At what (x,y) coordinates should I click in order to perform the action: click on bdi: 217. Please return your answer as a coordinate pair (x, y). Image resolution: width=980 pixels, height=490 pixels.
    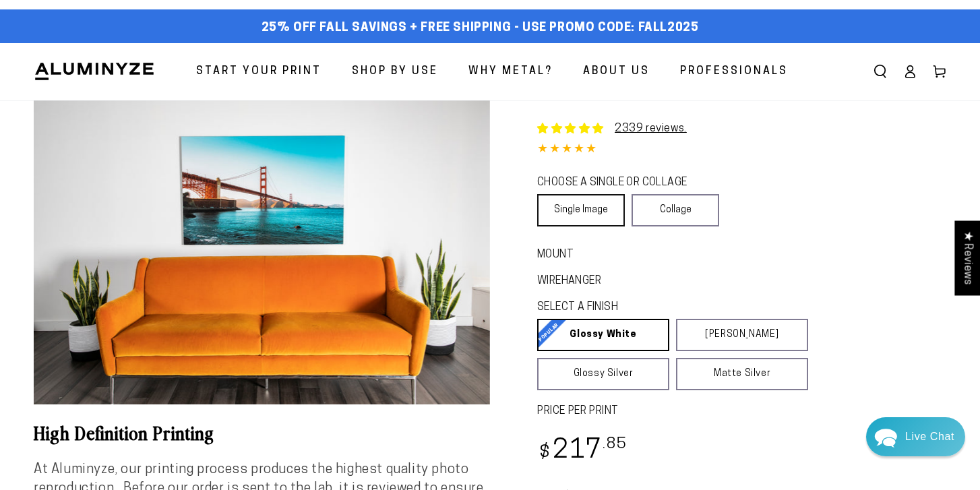
    Looking at the image, I should click on (581, 451).